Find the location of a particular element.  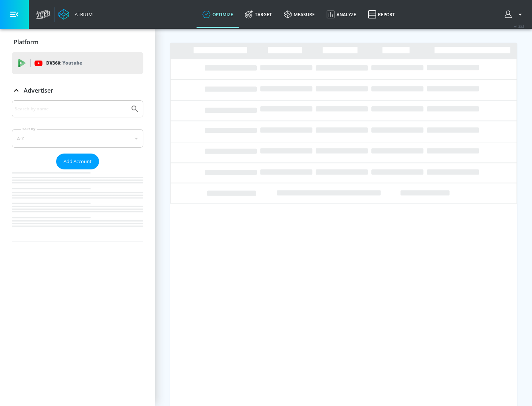

a: Target is located at coordinates (258, 14).